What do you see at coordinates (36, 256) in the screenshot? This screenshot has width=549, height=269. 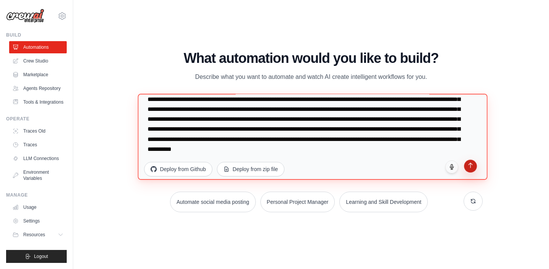 I see `button: Logout` at bounding box center [36, 256].